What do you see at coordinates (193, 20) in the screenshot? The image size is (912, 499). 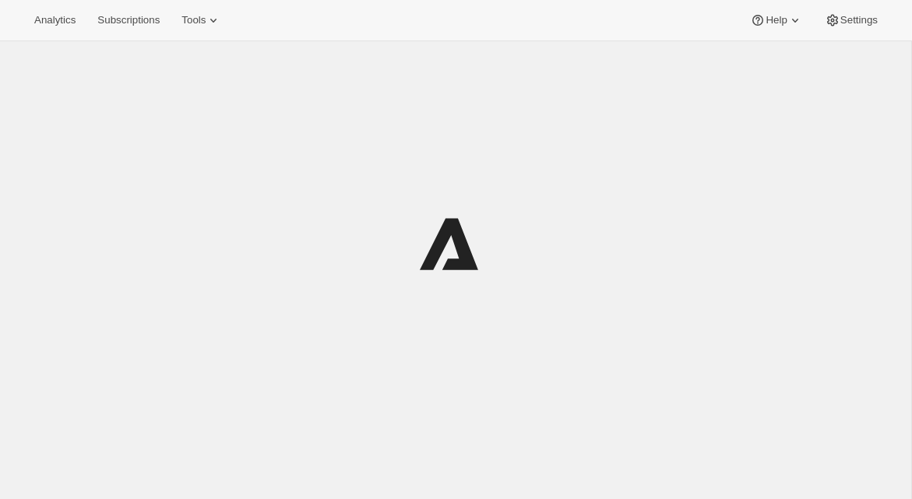 I see `span: Tools` at bounding box center [193, 20].